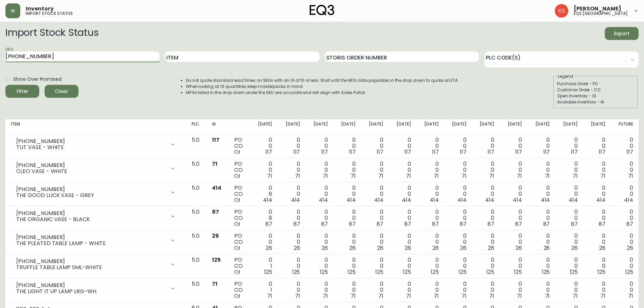 The width and height of the screenshot is (644, 308). What do you see at coordinates (91, 172) in the screenshot?
I see `div: CLEO VASE - WHITE` at bounding box center [91, 172].